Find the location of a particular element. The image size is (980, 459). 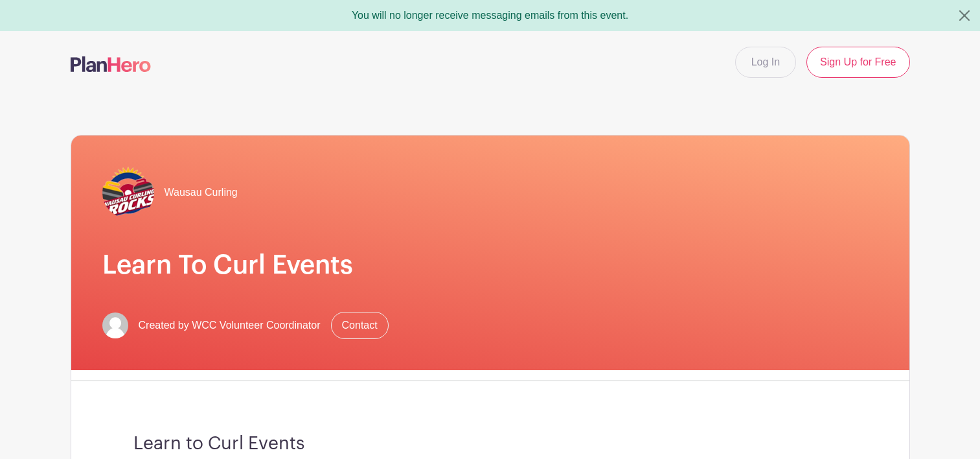

a: Sign Up for Free is located at coordinates (858, 62).